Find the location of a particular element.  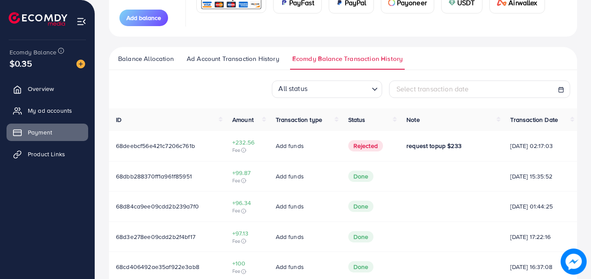

a: Overview is located at coordinates (47, 89).